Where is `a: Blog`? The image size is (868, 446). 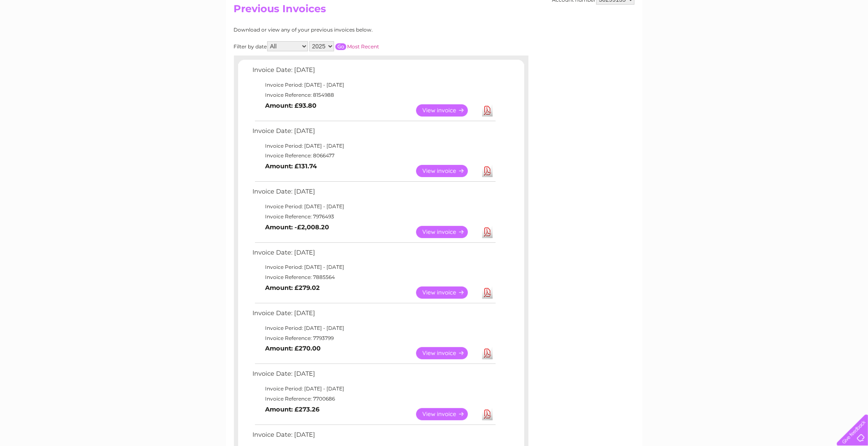 a: Blog is located at coordinates (801, 39).